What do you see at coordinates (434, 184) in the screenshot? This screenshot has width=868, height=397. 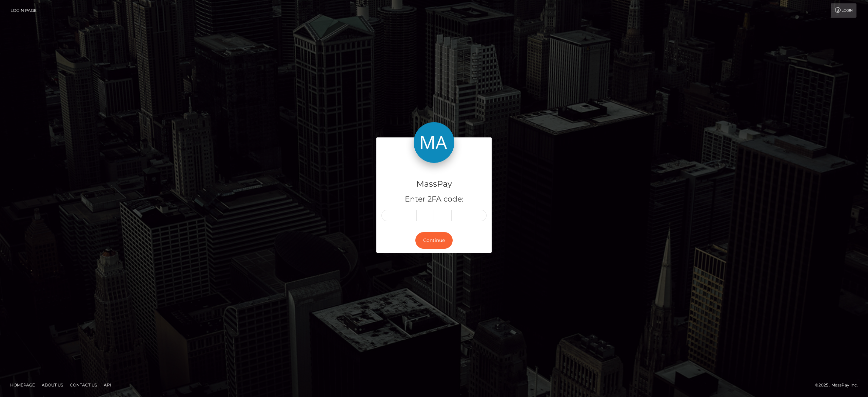 I see `h4: MassPay` at bounding box center [434, 184].